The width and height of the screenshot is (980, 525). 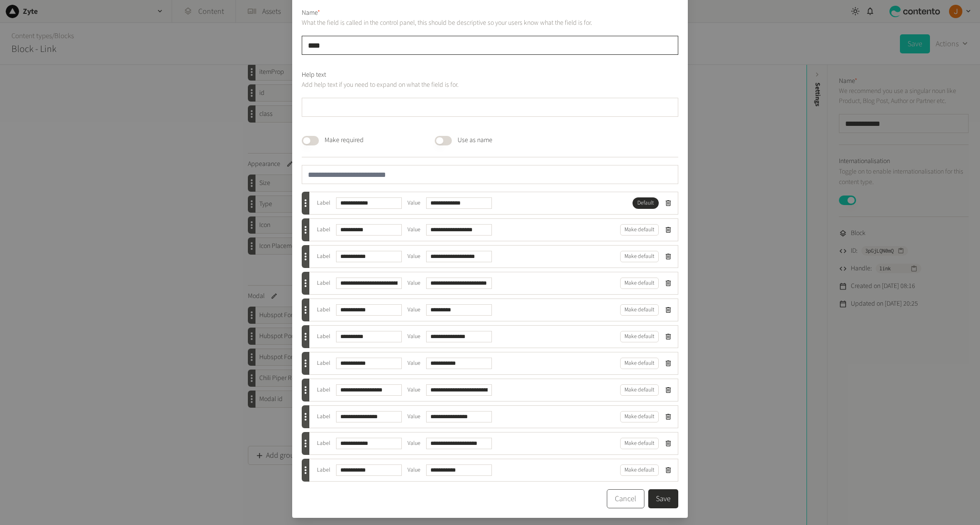 What do you see at coordinates (490, 23) in the screenshot?
I see `p: What the field is called in the control panel, this should be descriptive so your users know what...` at bounding box center [490, 23].